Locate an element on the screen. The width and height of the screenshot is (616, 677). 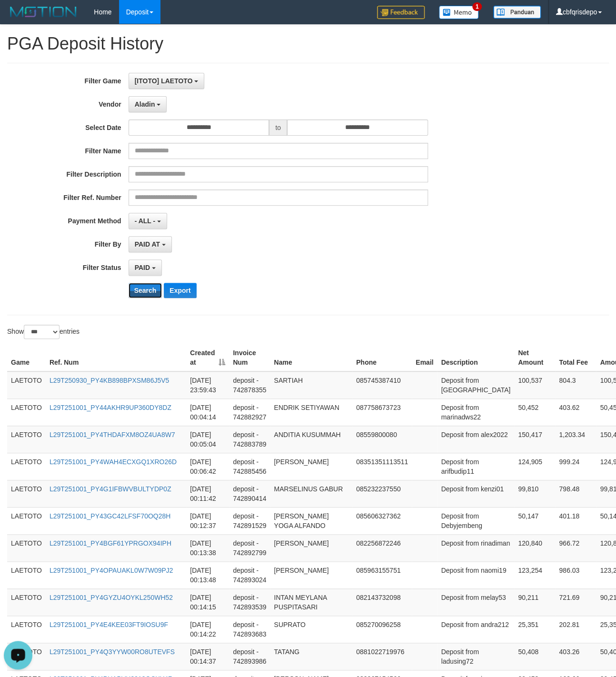
td: Deposit from ladusing72 is located at coordinates (476, 656).